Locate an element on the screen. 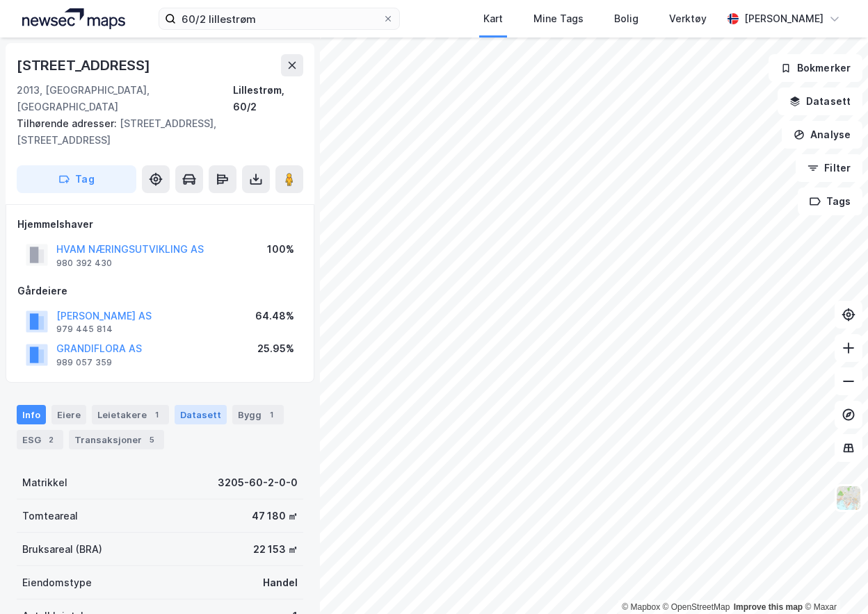  button: Tag is located at coordinates (76, 179).